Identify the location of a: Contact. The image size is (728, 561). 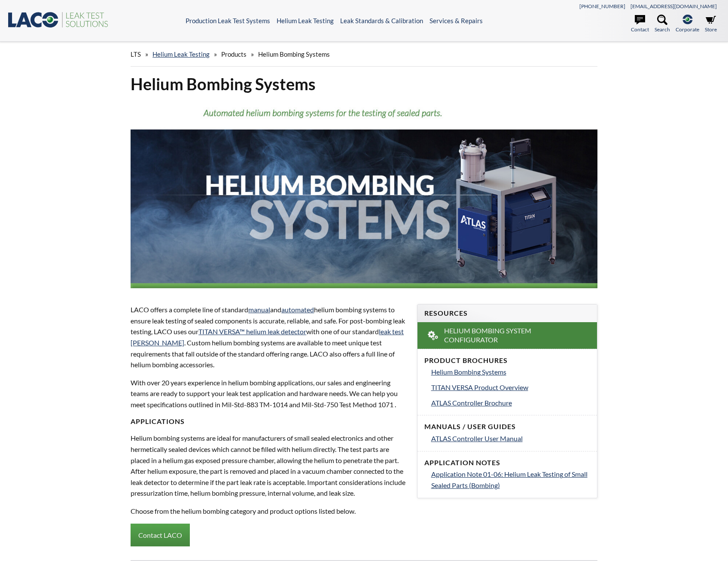
(640, 24).